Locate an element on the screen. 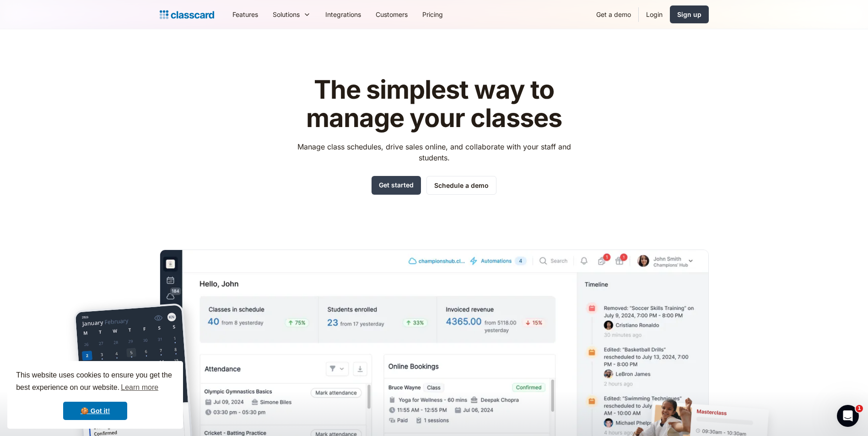 This screenshot has width=868, height=436. span: This website uses cookies to ensure you get the best experience on our website. is located at coordinates (95, 382).